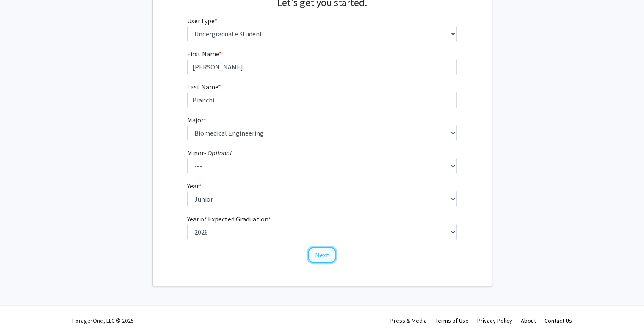 The width and height of the screenshot is (644, 335). What do you see at coordinates (209, 153) in the screenshot?
I see `label: Minor` at bounding box center [209, 153].